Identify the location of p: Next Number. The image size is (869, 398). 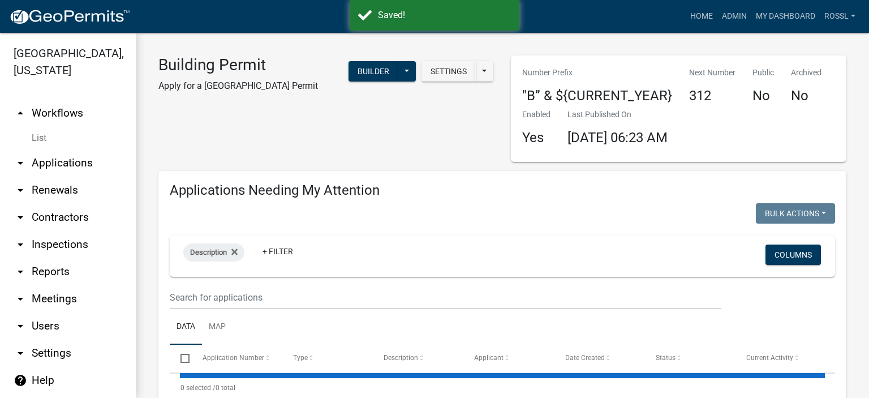
(712, 72).